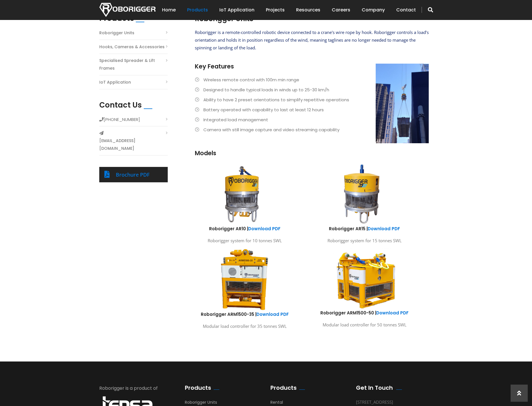 The height and width of the screenshot is (406, 532). What do you see at coordinates (311, 89) in the screenshot?
I see `li: Designed to handle typical loads in winds up to 25-30 km/h` at bounding box center [311, 89].